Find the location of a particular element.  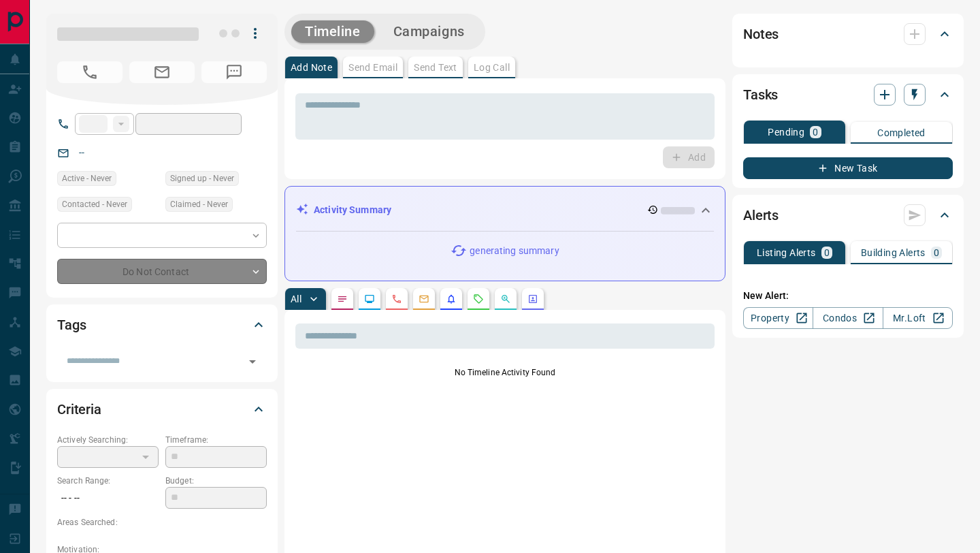

span: Contacted - Never is located at coordinates (95, 205).